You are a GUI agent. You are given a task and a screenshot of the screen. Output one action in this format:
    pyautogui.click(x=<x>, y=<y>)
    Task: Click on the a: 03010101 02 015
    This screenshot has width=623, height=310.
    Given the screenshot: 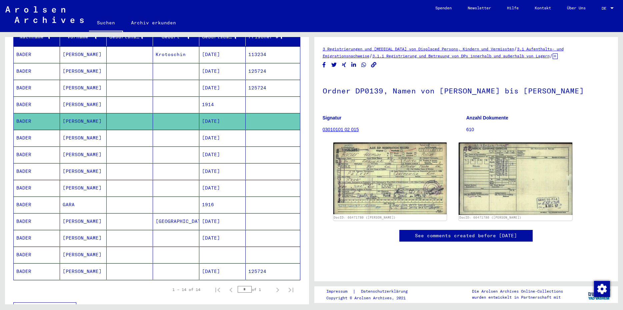 What is the action you would take?
    pyautogui.click(x=341, y=129)
    